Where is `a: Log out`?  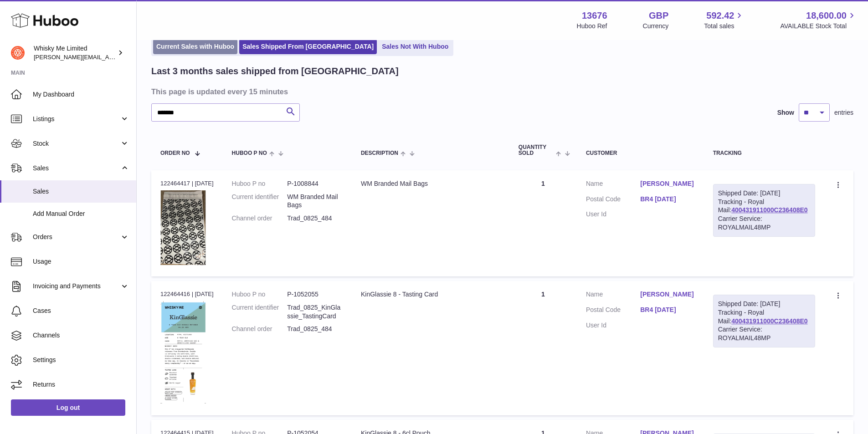 a: Log out is located at coordinates (68, 408).